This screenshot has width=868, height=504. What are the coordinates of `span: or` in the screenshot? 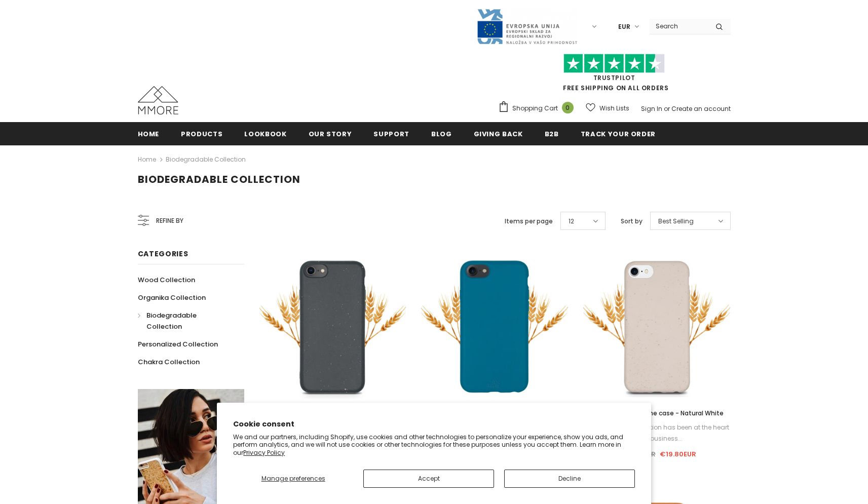 It's located at (667, 109).